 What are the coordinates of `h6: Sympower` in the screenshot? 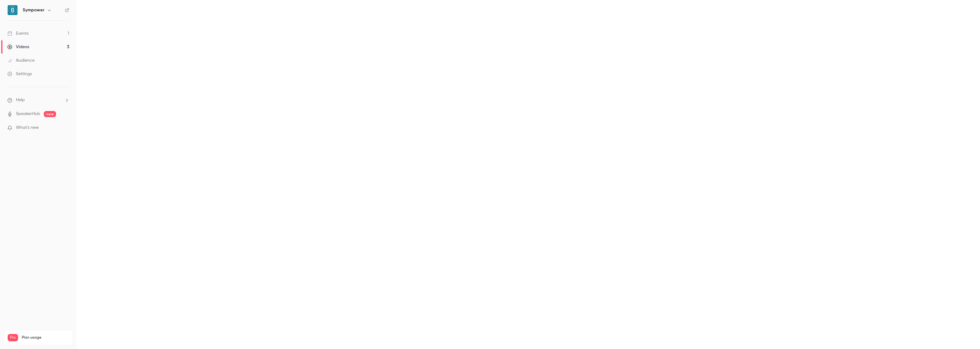 It's located at (33, 10).